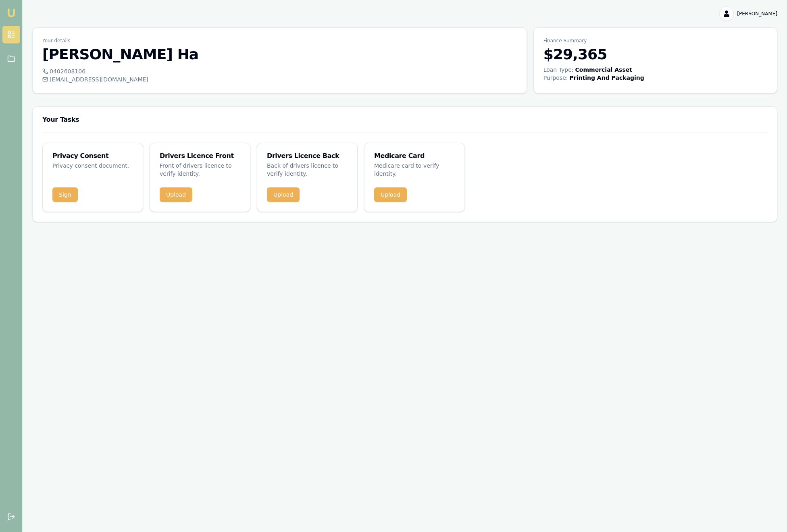 The height and width of the screenshot is (532, 787). I want to click on button: Sign, so click(65, 195).